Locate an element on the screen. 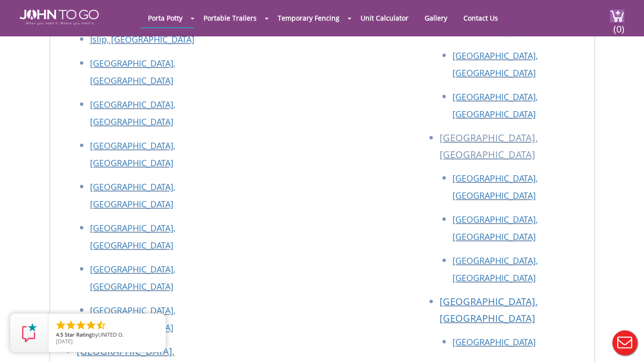 The width and height of the screenshot is (644, 362). a: Porta Potty is located at coordinates (165, 18).